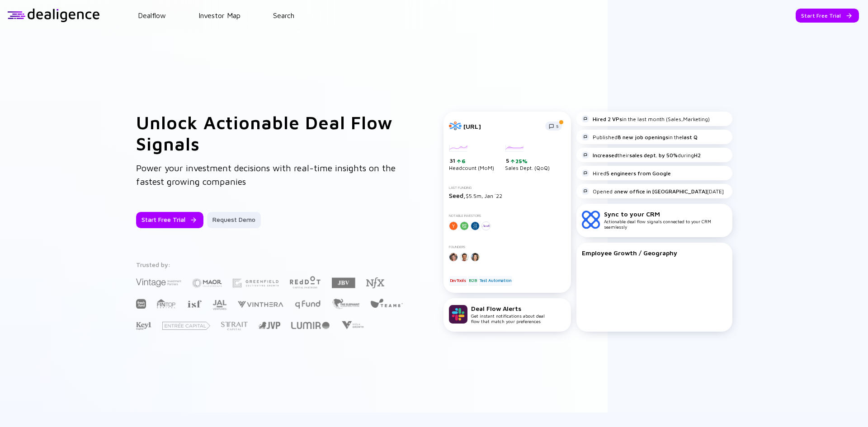 The width and height of the screenshot is (868, 427). Describe the element at coordinates (666, 220) in the screenshot. I see `div: Actionable deal flow signals connected to your CRM seamlessly` at that location.